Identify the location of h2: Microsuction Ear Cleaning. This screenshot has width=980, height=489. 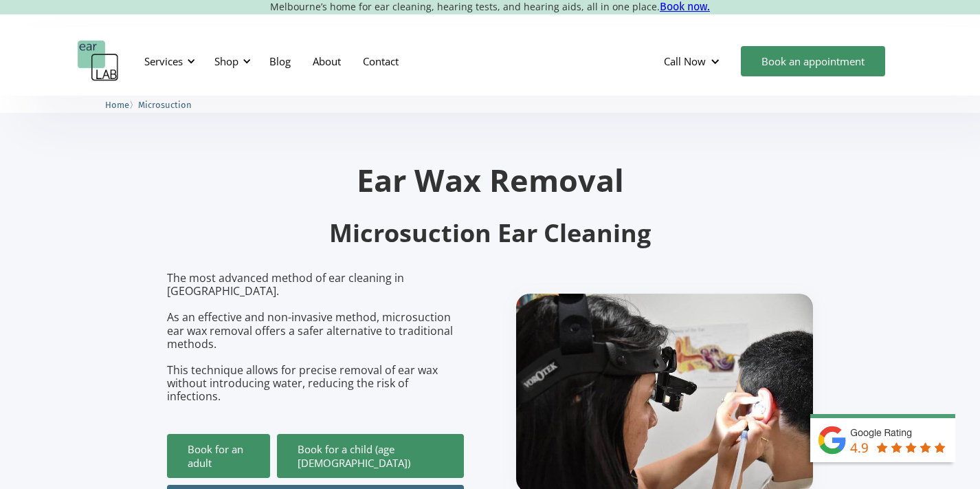
(490, 233).